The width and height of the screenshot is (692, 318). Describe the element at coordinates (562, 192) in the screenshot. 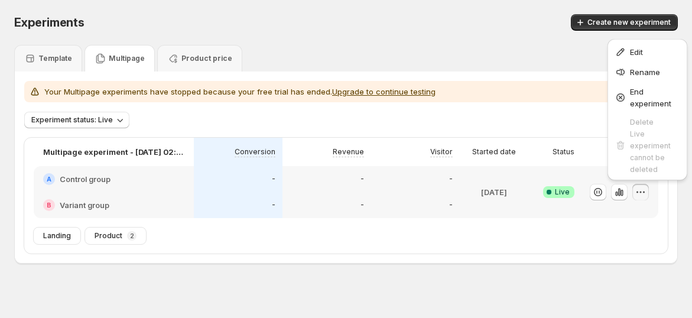

I see `span: Live` at that location.